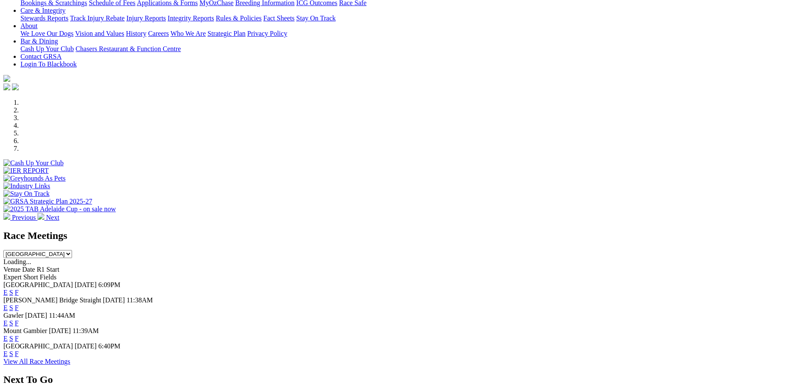 This screenshot has width=812, height=388. I want to click on a: Bar & Dining, so click(39, 41).